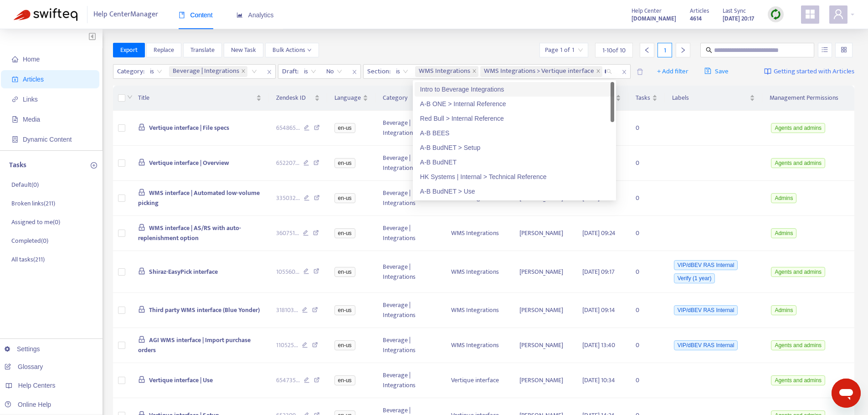 Image resolution: width=868 pixels, height=415 pixels. What do you see at coordinates (825, 50) in the screenshot?
I see `span: unordered-list` at bounding box center [825, 50].